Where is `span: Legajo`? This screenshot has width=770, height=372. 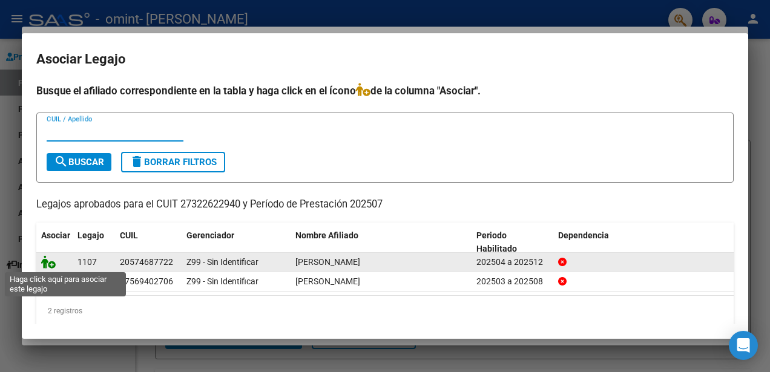
span: Legajo is located at coordinates (91, 235).